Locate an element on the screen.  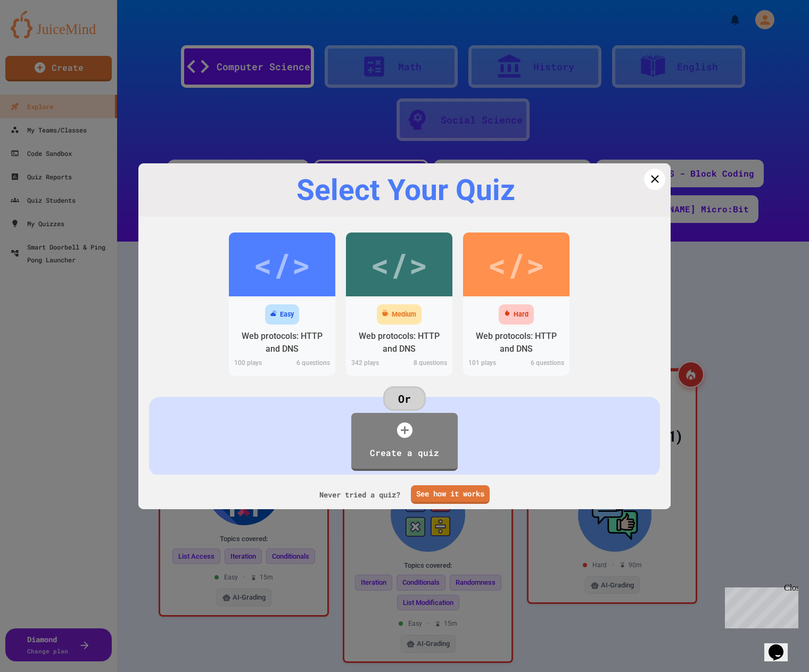
div: 100 play s is located at coordinates (255, 364).